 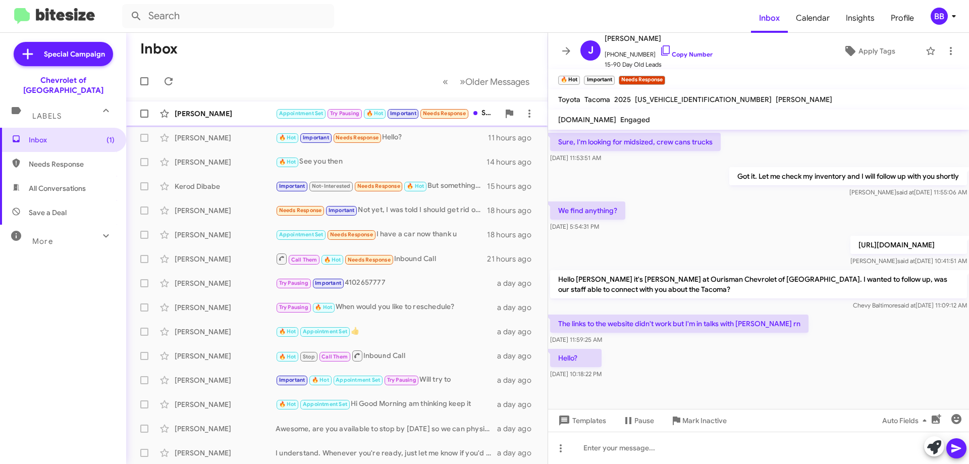 What do you see at coordinates (309, 356) in the screenshot?
I see `span: Stop` at bounding box center [309, 356].